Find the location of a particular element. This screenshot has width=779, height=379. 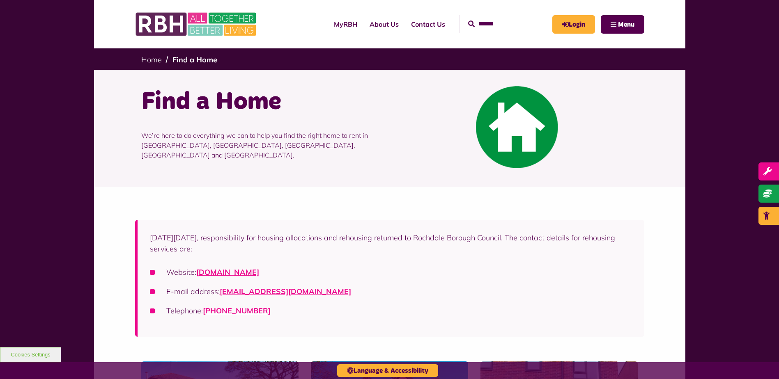

h1: Find a Home is located at coordinates (262, 102).